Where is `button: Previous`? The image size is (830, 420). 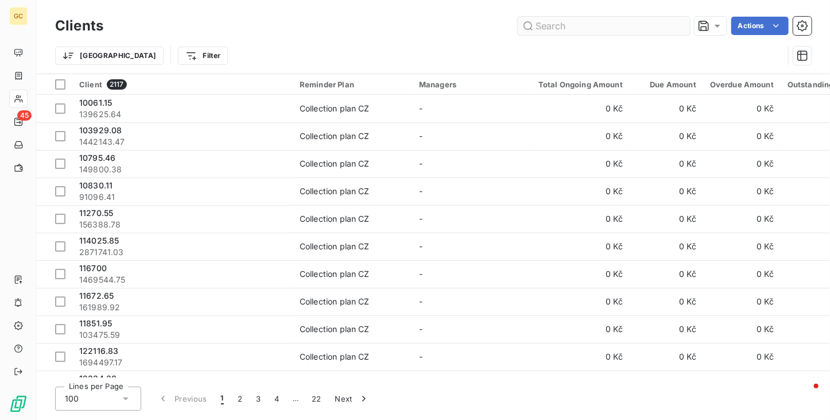
button: Previous is located at coordinates (182, 399).